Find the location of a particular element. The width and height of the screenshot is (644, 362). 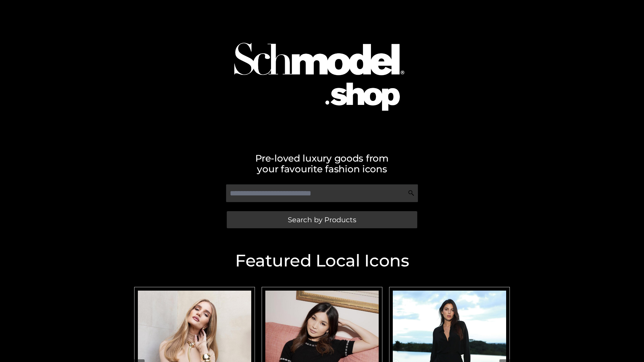

span: Search by Products is located at coordinates (322, 219).